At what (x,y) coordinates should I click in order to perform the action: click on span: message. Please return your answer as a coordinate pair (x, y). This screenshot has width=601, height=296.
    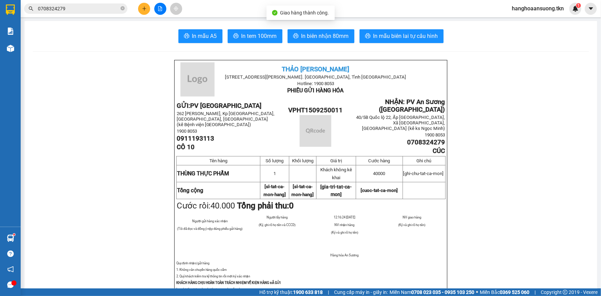
    Looking at the image, I should click on (10, 284).